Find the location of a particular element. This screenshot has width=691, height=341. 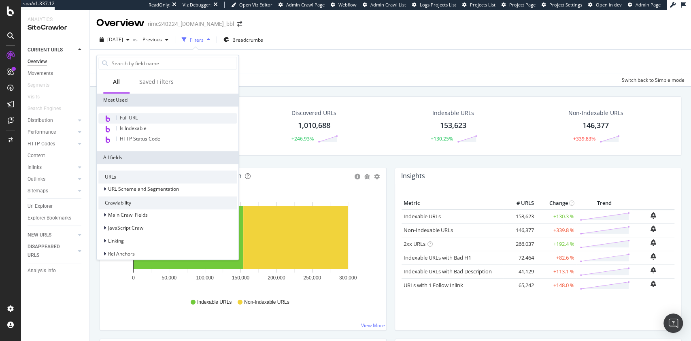

a: HTTP Codes is located at coordinates (51, 144).